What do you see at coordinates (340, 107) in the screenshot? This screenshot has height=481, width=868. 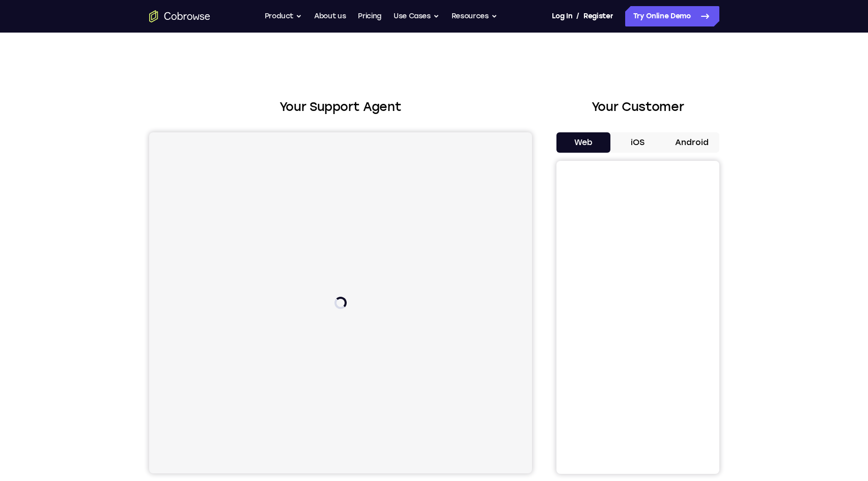 I see `h2: Your Support Agent` at bounding box center [340, 107].